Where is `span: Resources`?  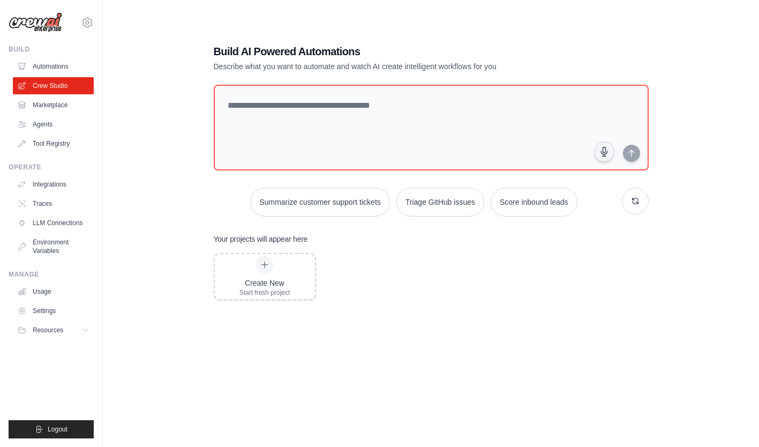
span: Resources is located at coordinates (48, 330).